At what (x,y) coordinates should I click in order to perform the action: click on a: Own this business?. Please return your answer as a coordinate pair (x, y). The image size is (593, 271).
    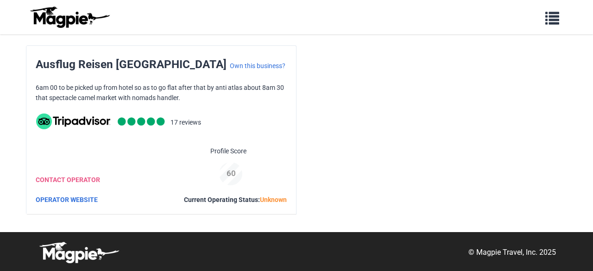
    Looking at the image, I should click on (257, 66).